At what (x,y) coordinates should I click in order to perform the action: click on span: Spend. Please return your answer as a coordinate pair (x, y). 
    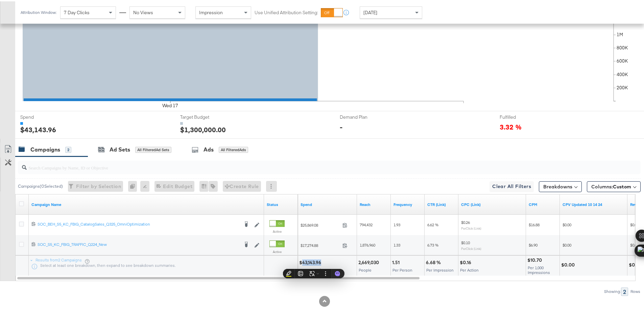
    Looking at the image, I should click on (46, 116).